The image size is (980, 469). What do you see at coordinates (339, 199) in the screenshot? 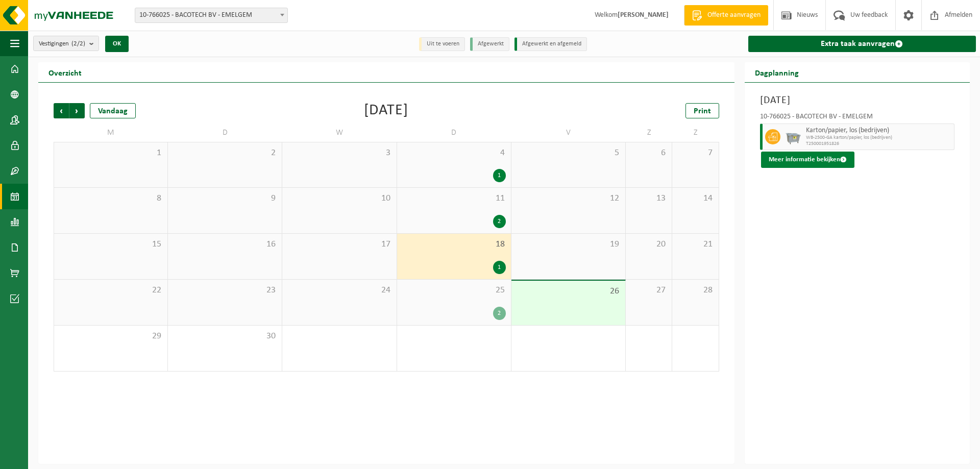
I see `span: 10` at bounding box center [339, 199].